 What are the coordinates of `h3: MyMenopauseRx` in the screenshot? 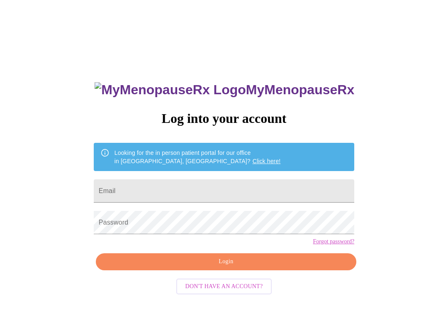 It's located at (224, 90).